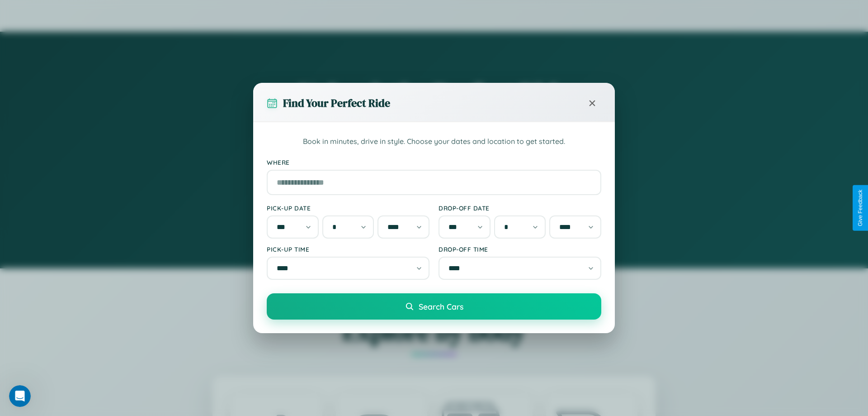 This screenshot has width=868, height=416. Describe the element at coordinates (434, 142) in the screenshot. I see `p: Book in minutes, drive in style. Choose your dates and location to get started.` at that location.